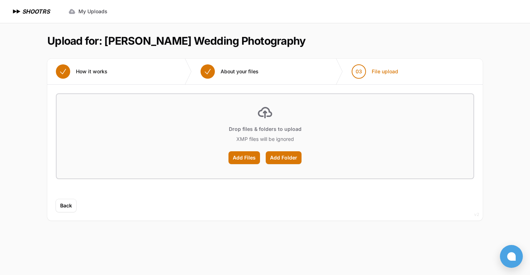 The image size is (530, 275). Describe the element at coordinates (229, 72) in the screenshot. I see `button: About your files` at that location.